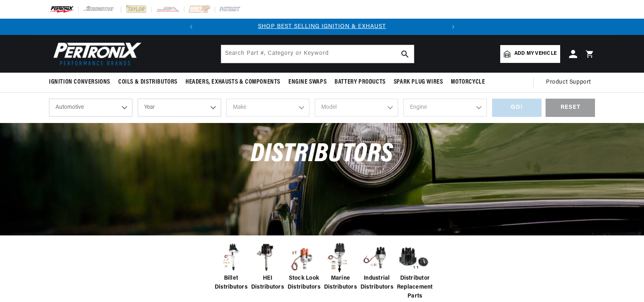 This screenshot has width=644, height=302. What do you see at coordinates (377, 266) in the screenshot?
I see `a: Industrial Distributors Industrial Distributors` at bounding box center [377, 266].